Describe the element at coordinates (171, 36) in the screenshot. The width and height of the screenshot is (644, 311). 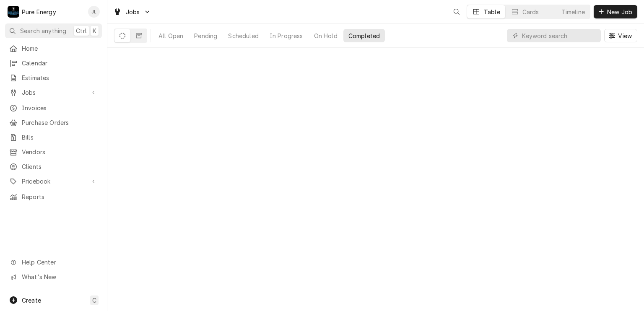
I see `div: All Open` at that location.